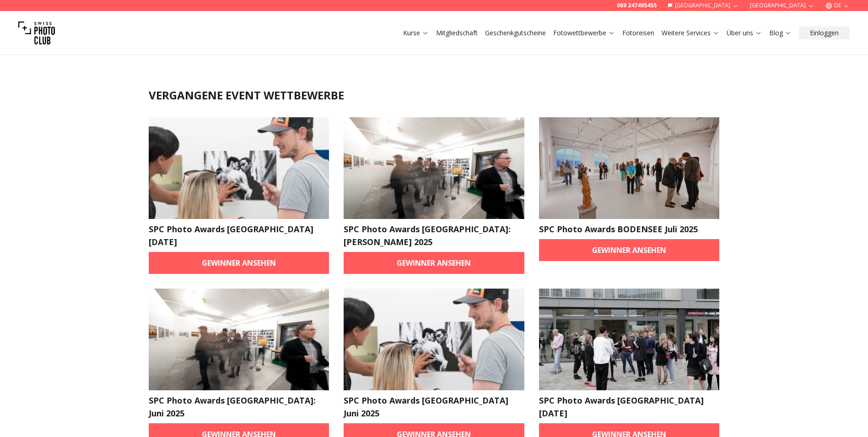  I want to click on a: Fotoreisen, so click(638, 33).